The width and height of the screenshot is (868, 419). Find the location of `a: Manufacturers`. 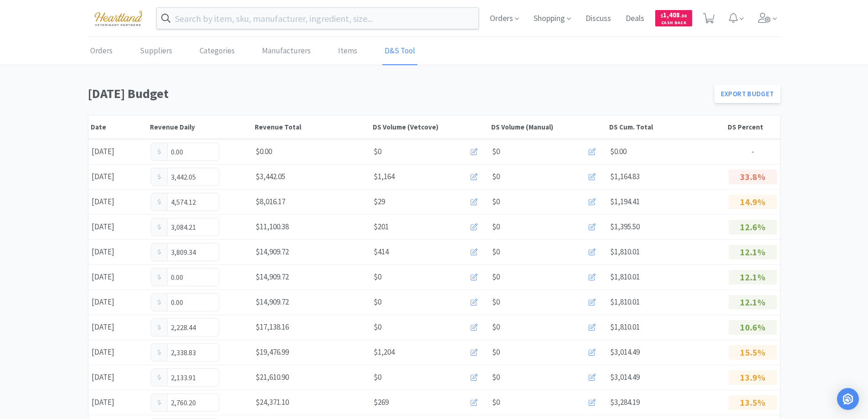

a: Manufacturers is located at coordinates (286, 51).